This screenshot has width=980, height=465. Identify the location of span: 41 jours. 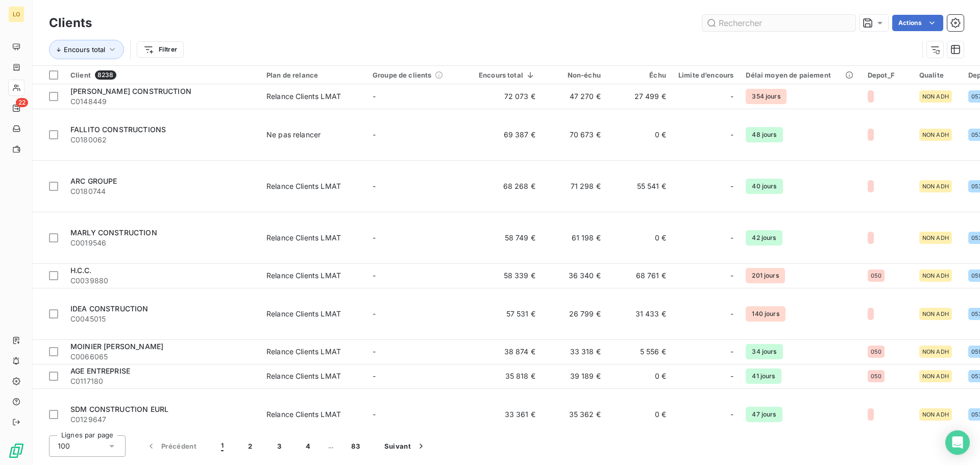
(763, 376).